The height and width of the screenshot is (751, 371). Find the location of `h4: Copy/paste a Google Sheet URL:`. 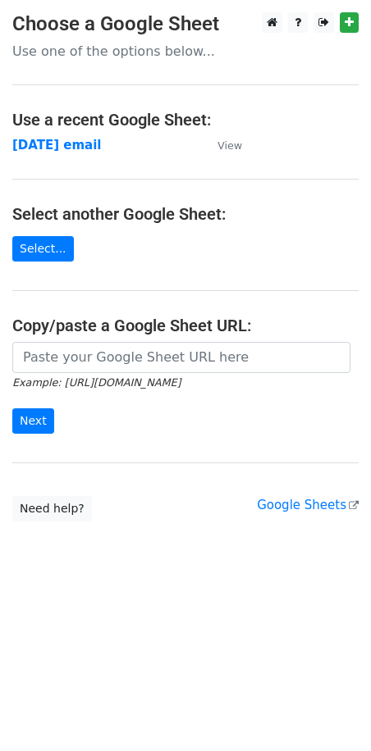

h4: Copy/paste a Google Sheet URL: is located at coordinates (185, 325).